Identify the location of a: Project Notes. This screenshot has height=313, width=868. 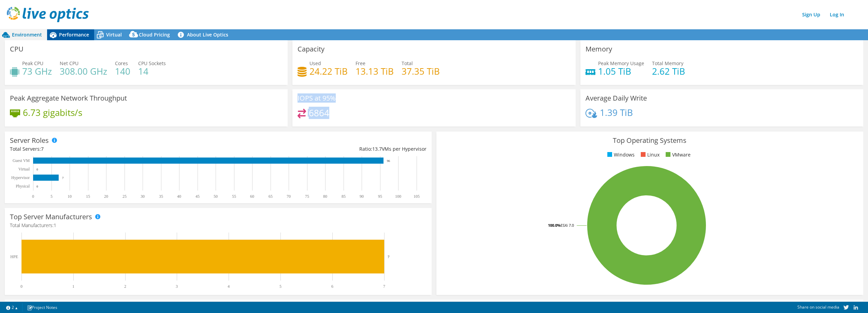
(42, 307).